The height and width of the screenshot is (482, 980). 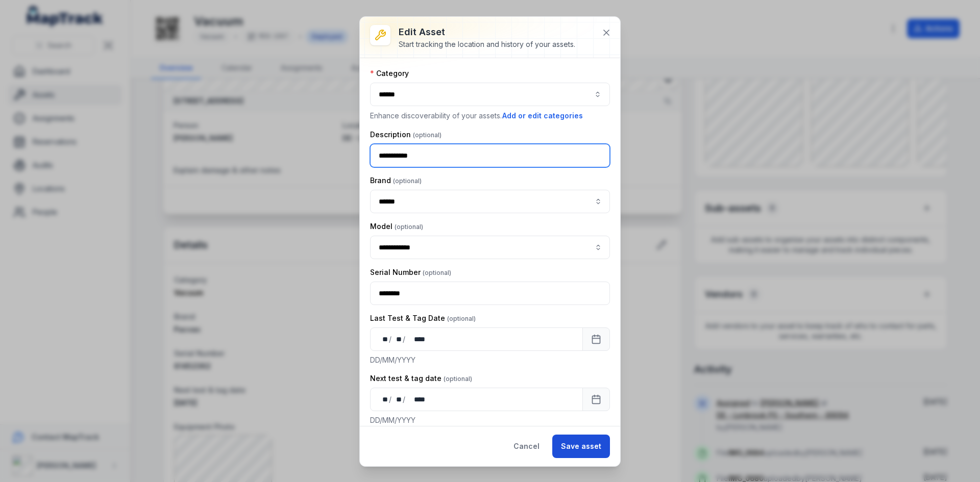 I want to click on label: Description, so click(x=406, y=135).